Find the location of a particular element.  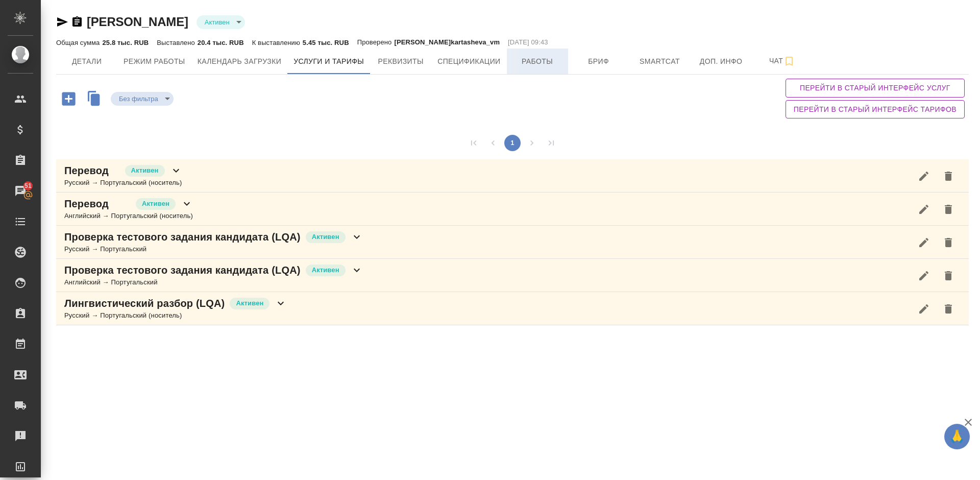

span: Перейти в старый интерфейс тарифов is located at coordinates (875, 109).